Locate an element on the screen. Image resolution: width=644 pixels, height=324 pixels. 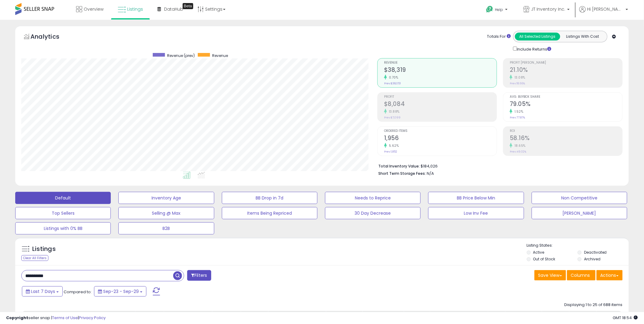
small: 5.62% is located at coordinates (393, 146).